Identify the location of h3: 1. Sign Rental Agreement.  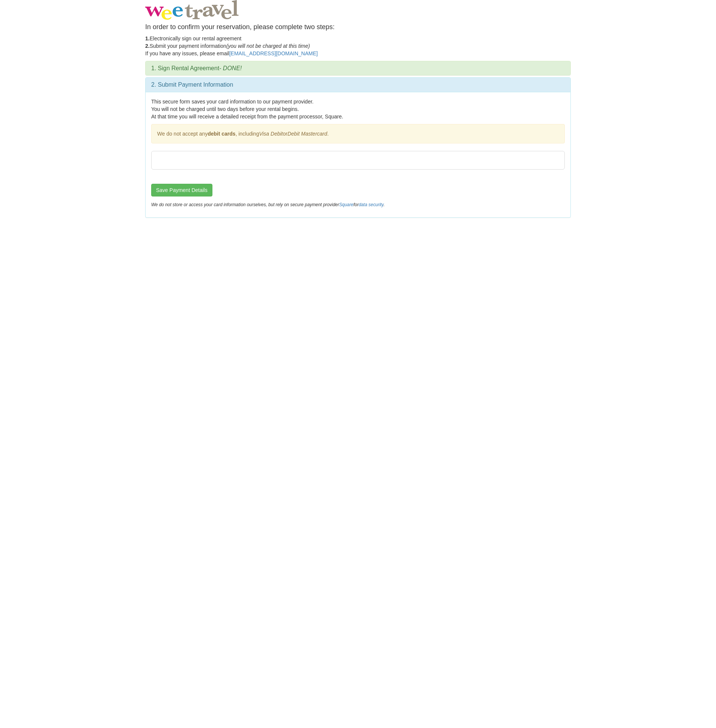
(358, 68).